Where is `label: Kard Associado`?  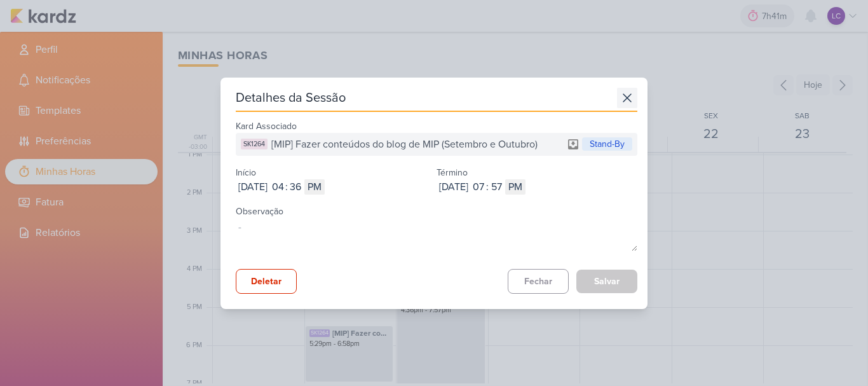 label: Kard Associado is located at coordinates (266, 126).